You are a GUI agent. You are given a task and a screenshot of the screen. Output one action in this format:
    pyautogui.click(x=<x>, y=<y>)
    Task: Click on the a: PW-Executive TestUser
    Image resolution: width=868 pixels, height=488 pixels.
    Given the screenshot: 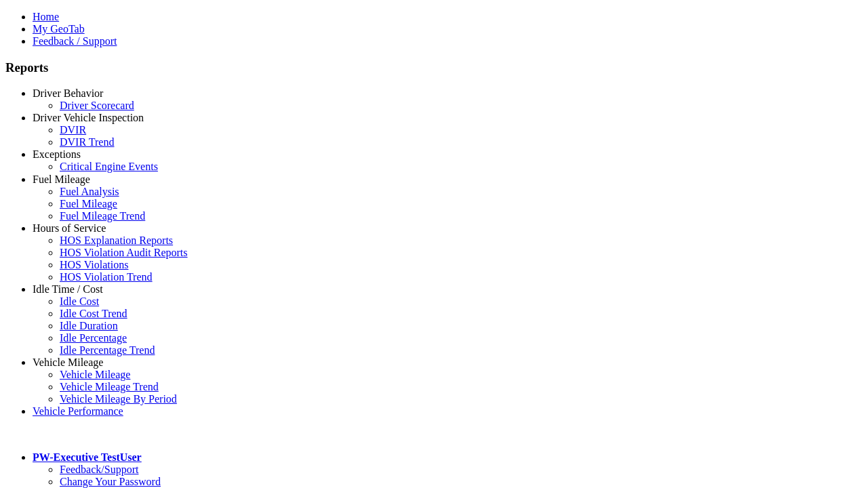 What is the action you would take?
    pyautogui.click(x=87, y=457)
    